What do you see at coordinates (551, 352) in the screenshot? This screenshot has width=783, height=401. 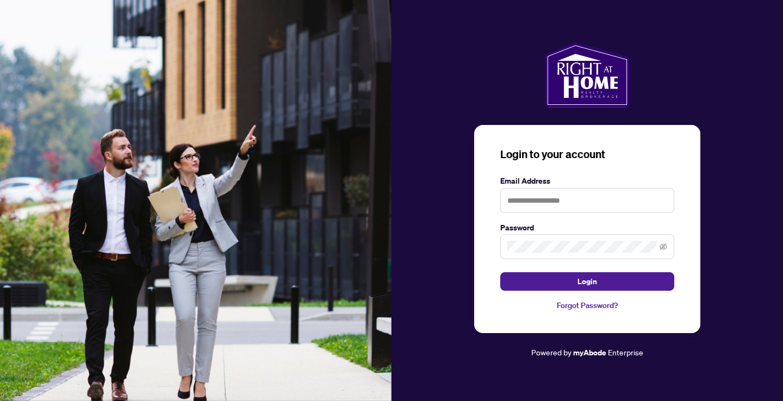 I see `span: Powered by` at bounding box center [551, 352].